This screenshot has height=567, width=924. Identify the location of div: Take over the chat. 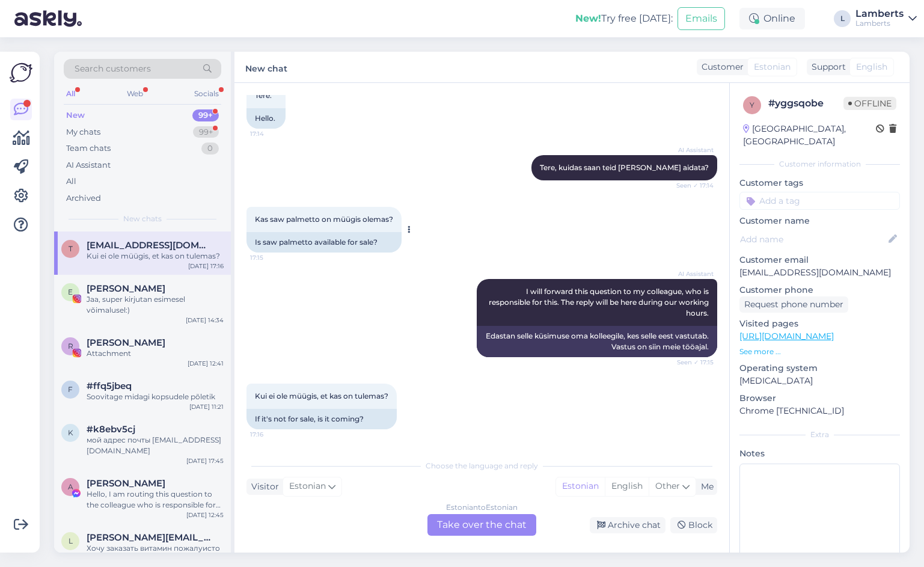
(482, 525).